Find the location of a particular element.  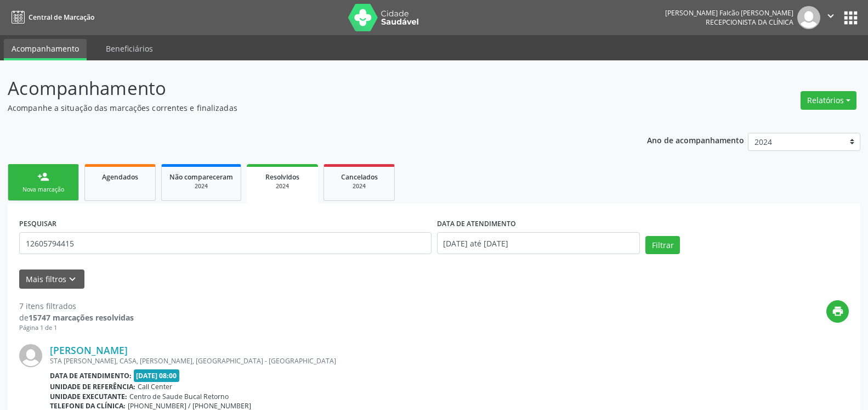

span: Centro de Saude Bucal Retorno is located at coordinates (179, 396).